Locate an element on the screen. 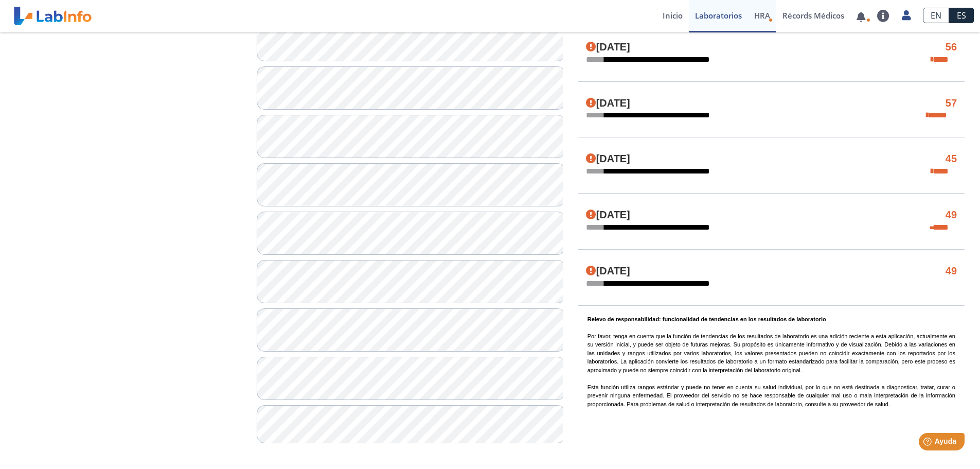 Image resolution: width=980 pixels, height=469 pixels. b: Relevo de responsabilidad: funcionalidad de tendencias en los resultados de laboratorio is located at coordinates (707, 320).